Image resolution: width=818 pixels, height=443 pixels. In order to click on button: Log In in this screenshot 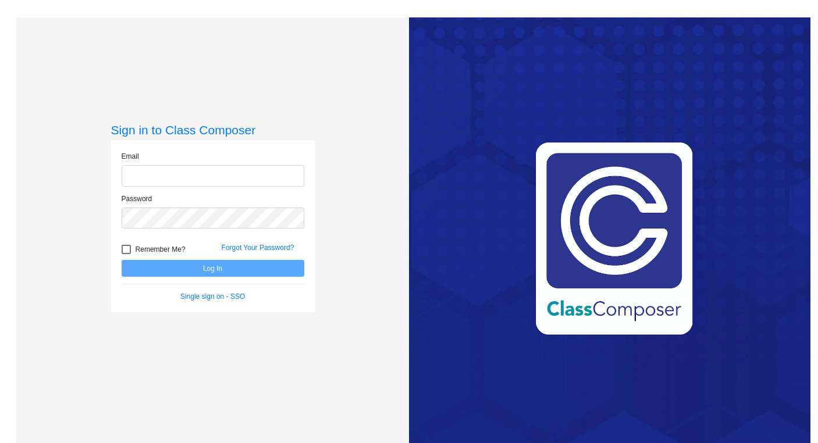, I will do `click(213, 268)`.